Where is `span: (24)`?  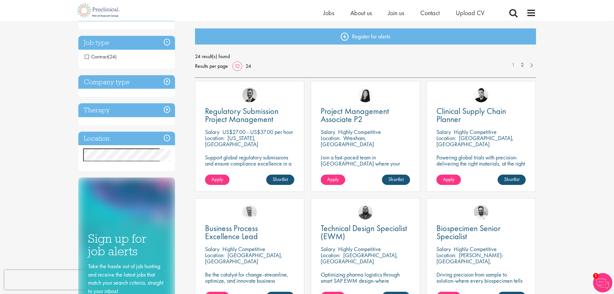
span: (24) is located at coordinates (112, 56).